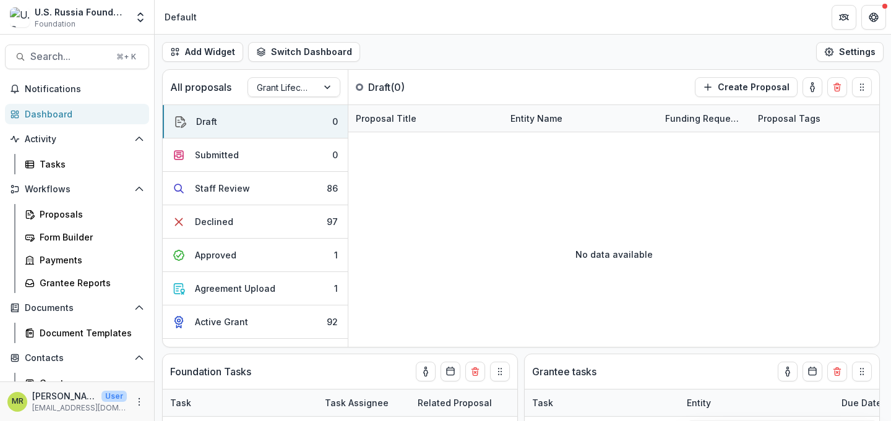 Image resolution: width=891 pixels, height=421 pixels. I want to click on div: Proposal Tags, so click(789, 118).